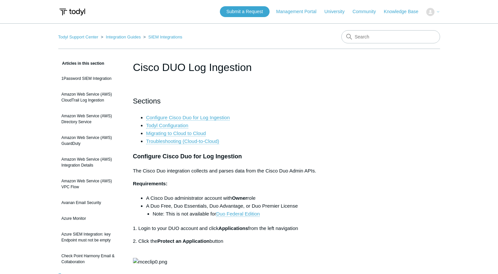 This screenshot has height=274, width=498. I want to click on h2: Sections, so click(249, 101).